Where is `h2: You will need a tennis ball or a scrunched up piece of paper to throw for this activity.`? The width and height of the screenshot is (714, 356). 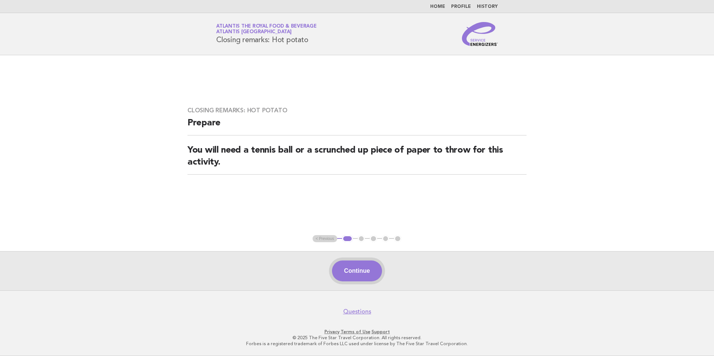 h2: You will need a tennis ball or a scrunched up piece of paper to throw for this activity. is located at coordinates (357, 159).